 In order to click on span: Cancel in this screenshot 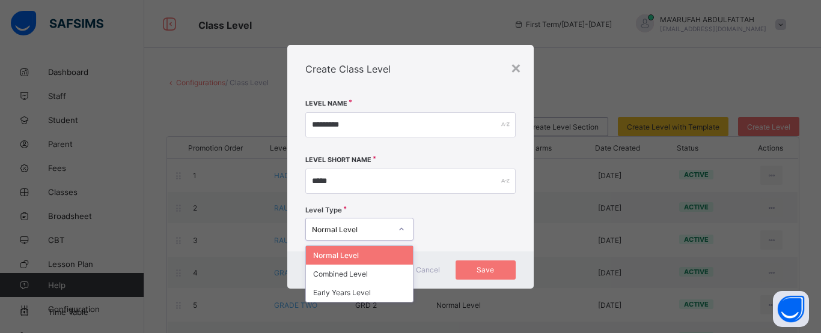, I will do `click(428, 270)`.